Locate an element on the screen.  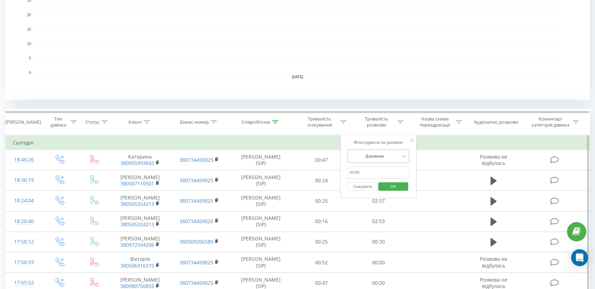
div: Клієнт is located at coordinates (135, 122).